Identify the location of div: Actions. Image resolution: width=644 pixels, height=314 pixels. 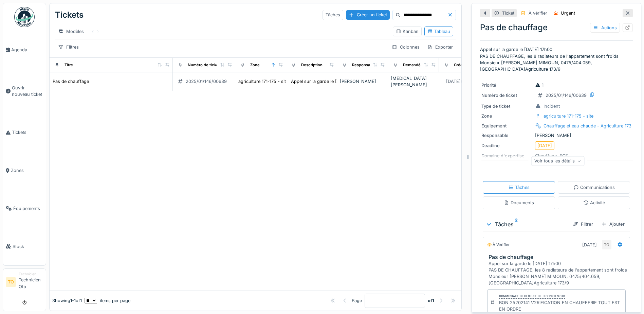
(605, 28).